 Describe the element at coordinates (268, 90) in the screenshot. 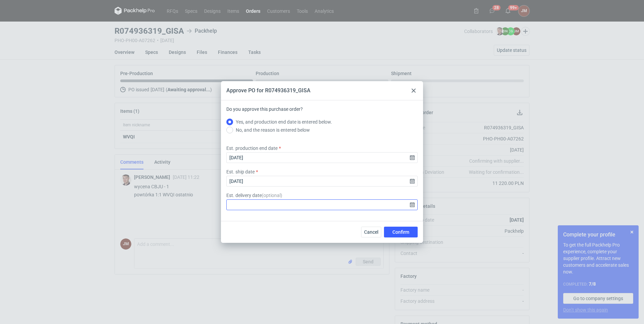

I see `div: Approve PO for R074936319_GISA` at that location.